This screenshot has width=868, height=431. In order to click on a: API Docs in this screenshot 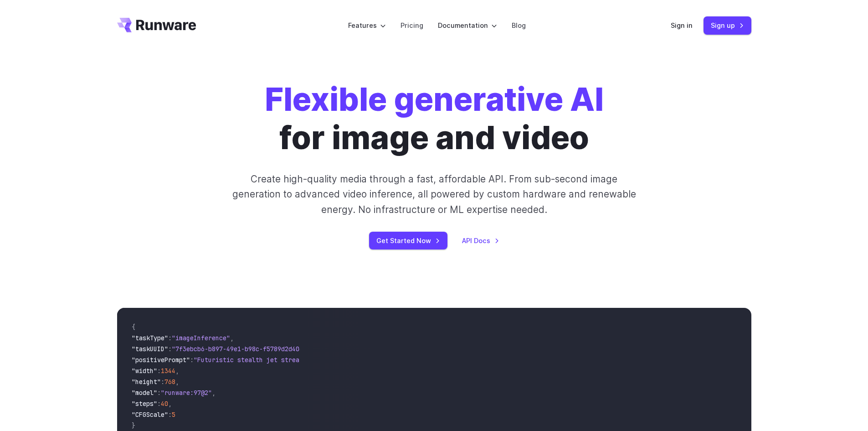, I will do `click(481, 240)`.